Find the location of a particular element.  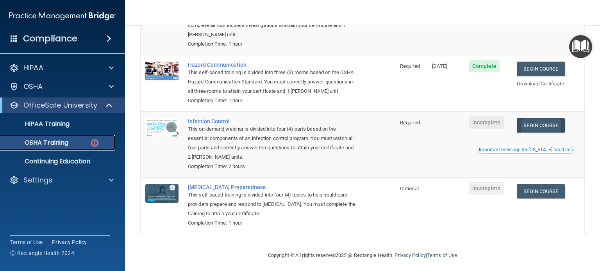

a: Settings is located at coordinates (61, 180).